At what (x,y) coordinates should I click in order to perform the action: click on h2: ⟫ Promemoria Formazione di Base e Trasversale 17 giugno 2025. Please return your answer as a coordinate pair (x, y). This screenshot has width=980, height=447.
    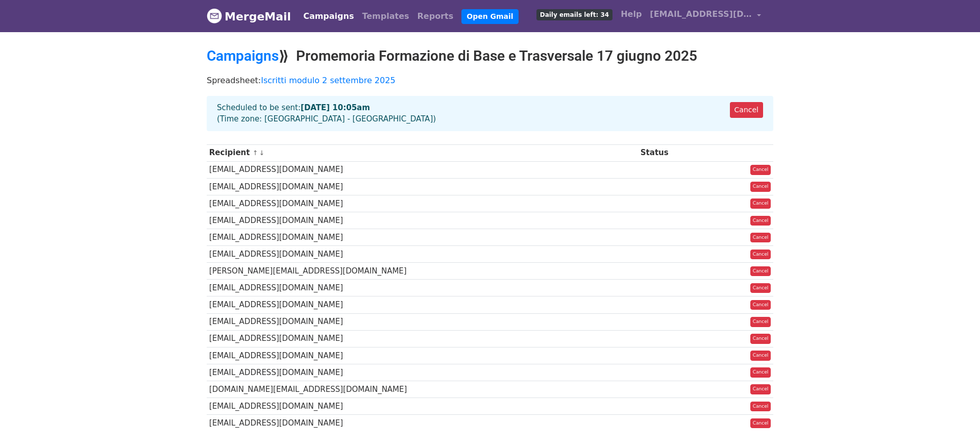
    Looking at the image, I should click on (490, 56).